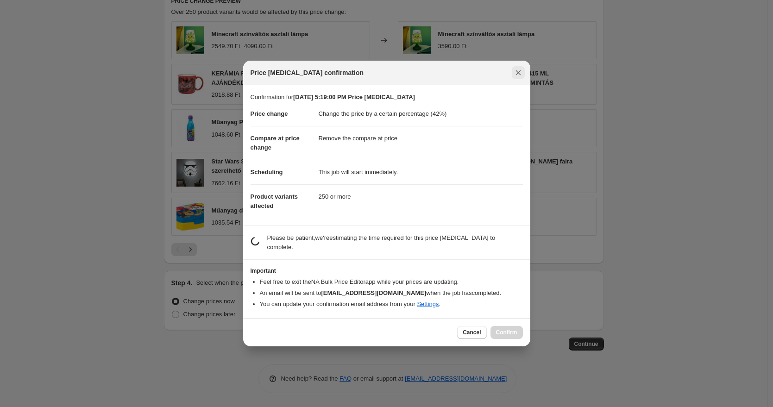 The image size is (773, 407). Describe the element at coordinates (387, 97) in the screenshot. I see `p: Confirmation for` at that location.